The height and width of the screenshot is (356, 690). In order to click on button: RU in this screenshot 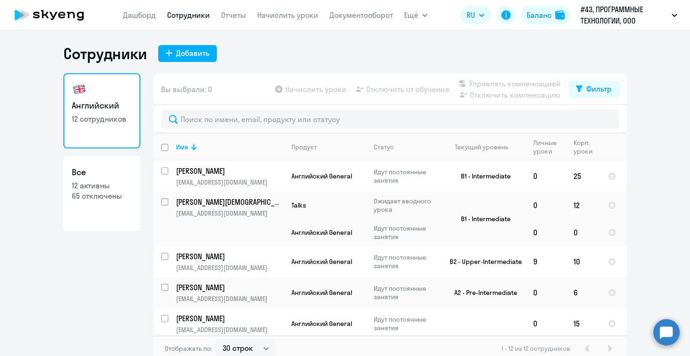, I will do `click(475, 15)`.